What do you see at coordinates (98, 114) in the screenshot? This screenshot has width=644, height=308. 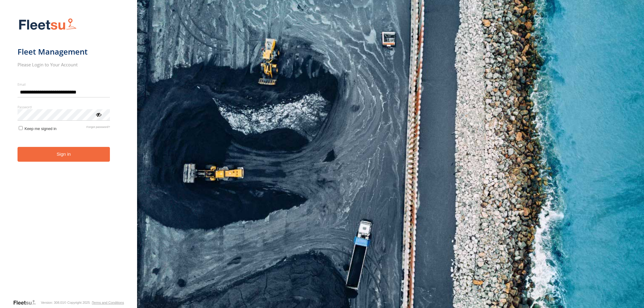 I see `div: ViewPassword` at bounding box center [98, 114].